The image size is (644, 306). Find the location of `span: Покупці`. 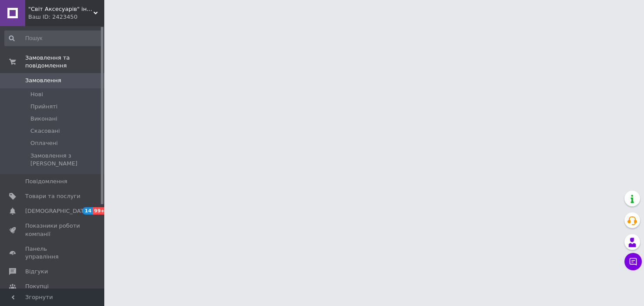

span: Покупці is located at coordinates (37, 286).